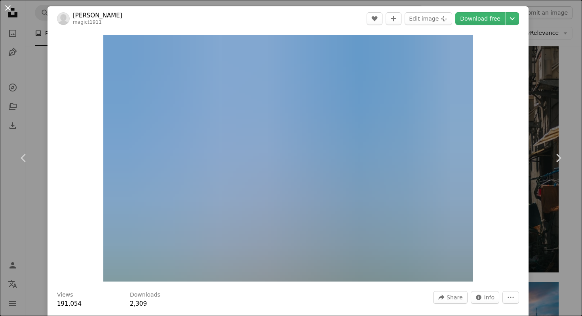 This screenshot has width=582, height=316. Describe the element at coordinates (429, 19) in the screenshot. I see `button: Edit image` at that location.